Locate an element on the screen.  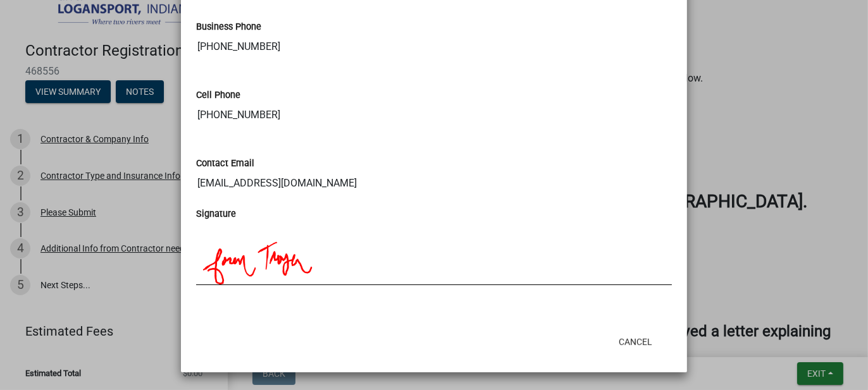
label: Contact Email is located at coordinates (225, 164).